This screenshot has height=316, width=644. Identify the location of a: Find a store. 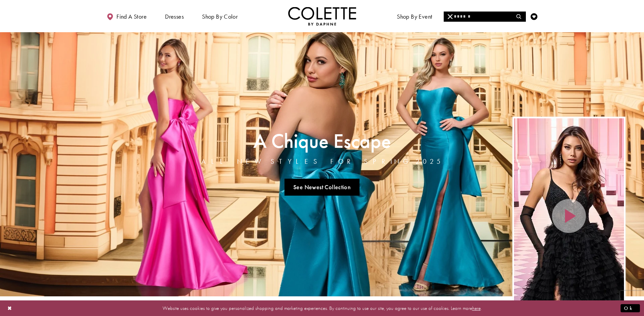
(127, 16).